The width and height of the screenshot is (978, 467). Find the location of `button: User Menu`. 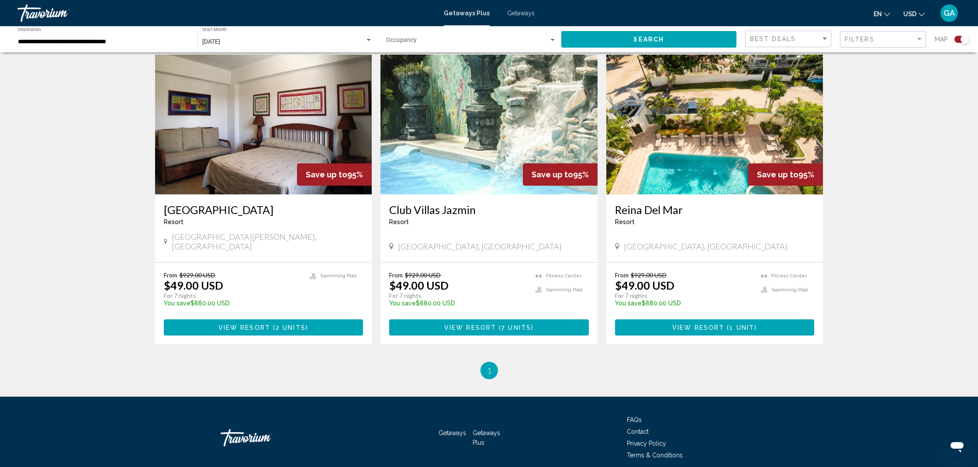

button: User Menu is located at coordinates (949, 13).